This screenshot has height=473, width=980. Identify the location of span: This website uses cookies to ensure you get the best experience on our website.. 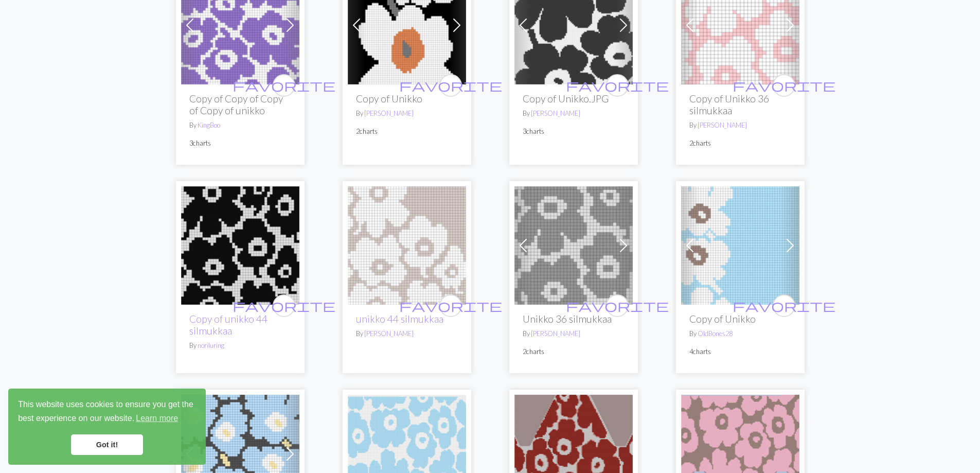
(107, 413).